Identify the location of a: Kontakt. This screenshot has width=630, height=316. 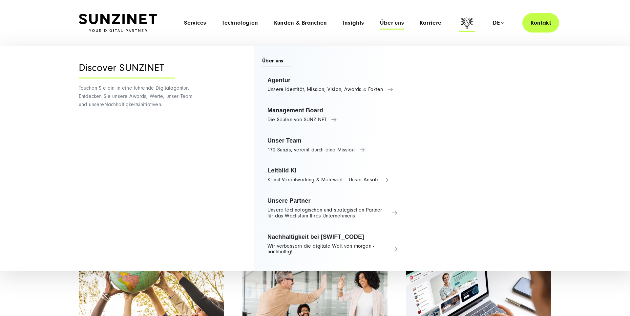
(541, 23).